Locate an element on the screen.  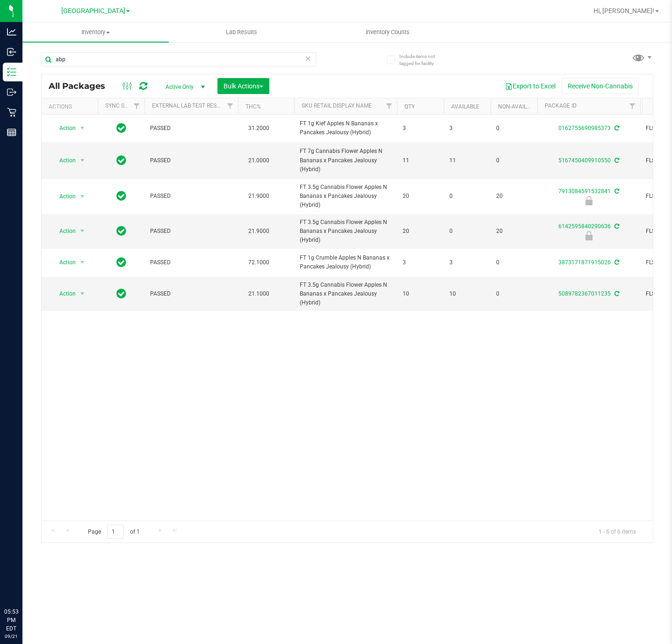
button: Receive Non-Cannabis is located at coordinates (600, 86).